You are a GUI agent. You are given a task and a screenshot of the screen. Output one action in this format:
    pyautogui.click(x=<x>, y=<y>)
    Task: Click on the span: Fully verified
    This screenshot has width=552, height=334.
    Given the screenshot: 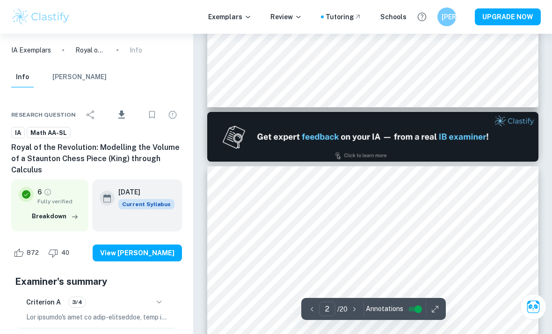 What is the action you would take?
    pyautogui.click(x=59, y=201)
    